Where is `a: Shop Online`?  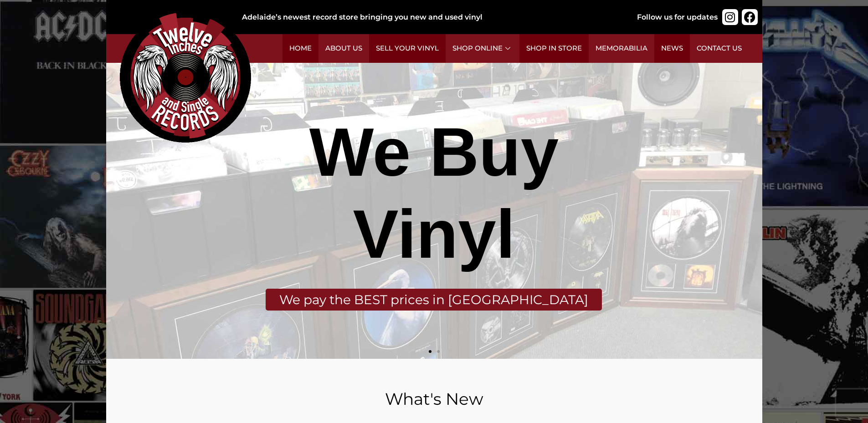 a: Shop Online is located at coordinates (483, 48).